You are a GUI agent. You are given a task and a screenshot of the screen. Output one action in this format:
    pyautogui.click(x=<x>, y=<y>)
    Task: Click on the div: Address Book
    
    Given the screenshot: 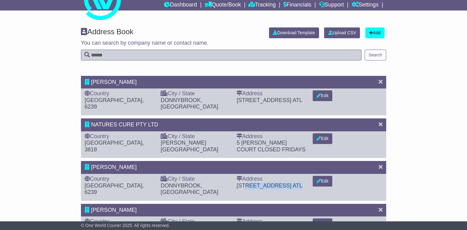 What is the action you would take?
    pyautogui.click(x=171, y=33)
    